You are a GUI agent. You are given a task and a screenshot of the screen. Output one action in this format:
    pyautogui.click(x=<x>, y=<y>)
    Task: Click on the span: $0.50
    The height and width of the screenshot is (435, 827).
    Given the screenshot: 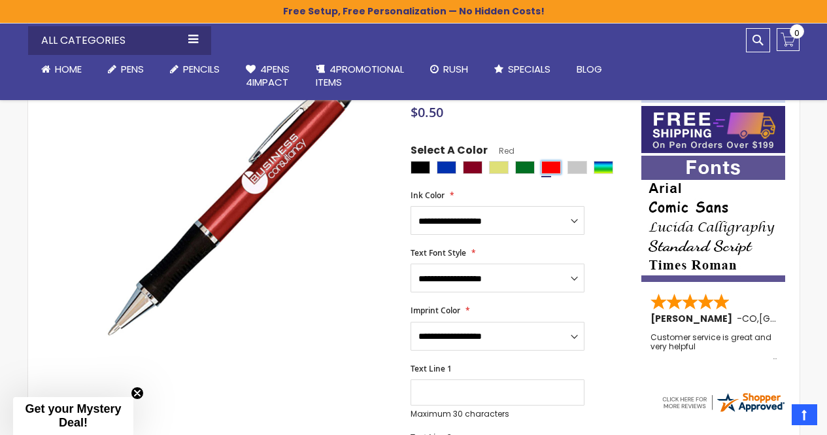 What is the action you would take?
    pyautogui.click(x=427, y=112)
    